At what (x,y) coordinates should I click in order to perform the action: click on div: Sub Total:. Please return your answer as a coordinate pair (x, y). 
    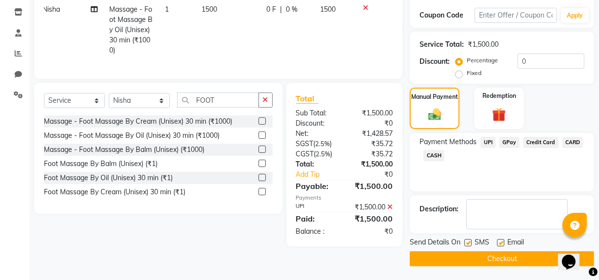
    Looking at the image, I should click on (317, 113).